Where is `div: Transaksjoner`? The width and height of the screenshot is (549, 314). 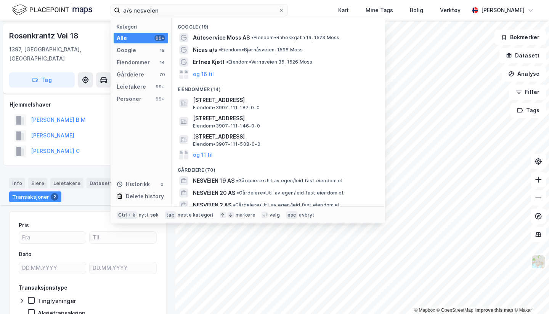 div: Transaksjoner is located at coordinates (35, 197).